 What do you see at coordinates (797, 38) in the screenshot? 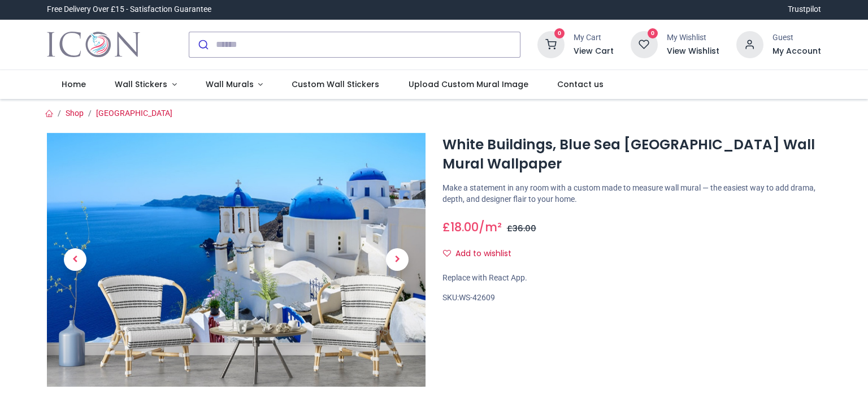
I see `div: Guest` at bounding box center [797, 38].